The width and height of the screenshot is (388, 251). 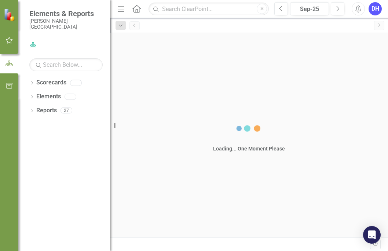 What do you see at coordinates (375, 9) in the screenshot?
I see `button: DH` at bounding box center [375, 9].